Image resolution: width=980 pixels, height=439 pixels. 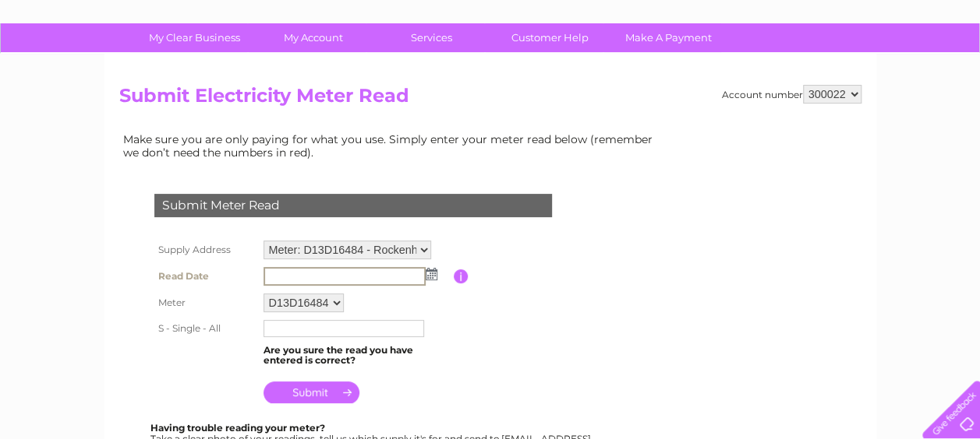 I want to click on a: Telecoms, so click(x=811, y=71).